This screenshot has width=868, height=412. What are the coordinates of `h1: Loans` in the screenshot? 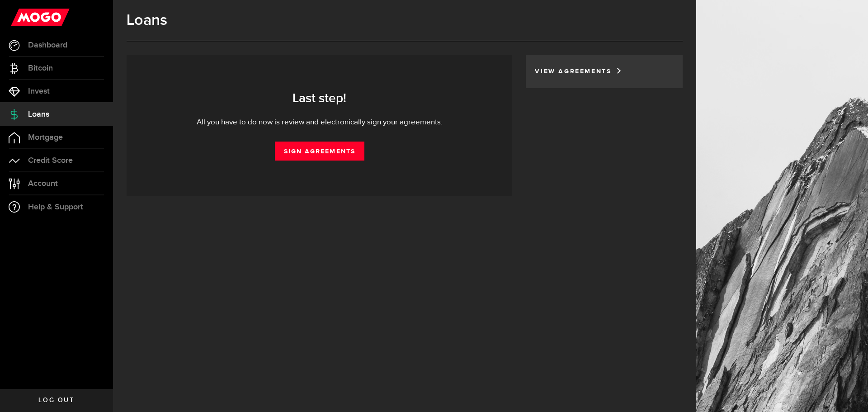 It's located at (404, 20).